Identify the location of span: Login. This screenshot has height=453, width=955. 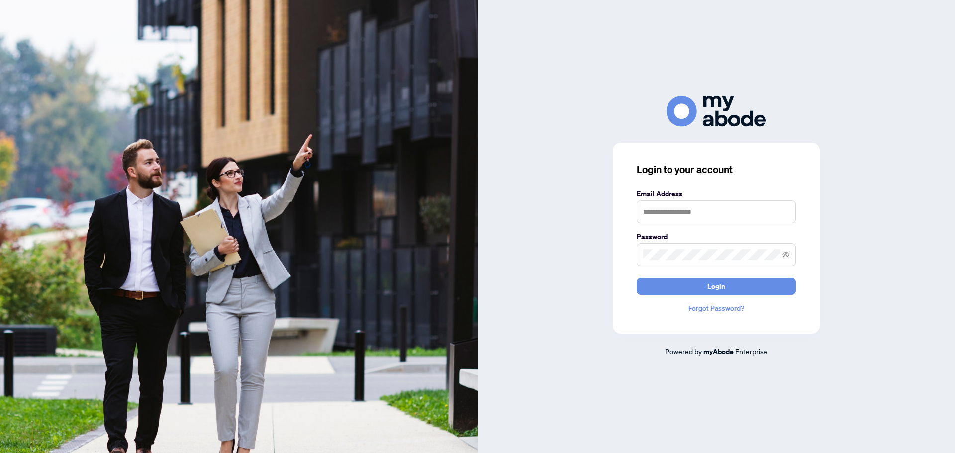
(716, 286).